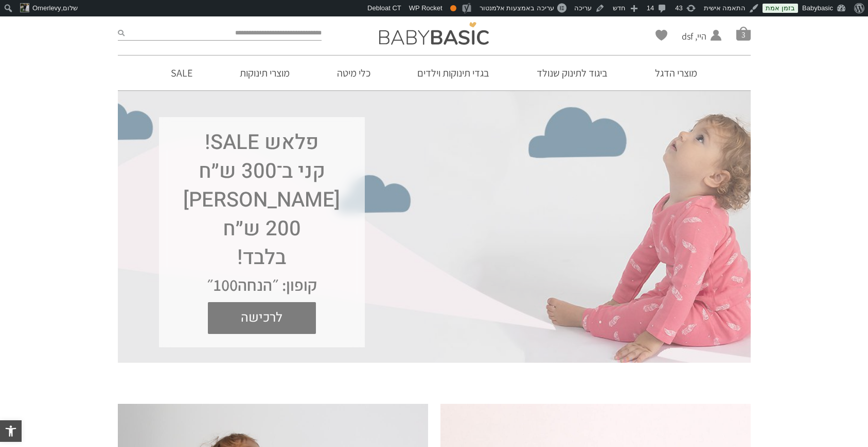 The height and width of the screenshot is (447, 868). What do you see at coordinates (743, 34) in the screenshot?
I see `a: סל קניות3` at bounding box center [743, 34].